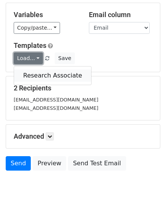  I want to click on a: Load..., so click(28, 58).